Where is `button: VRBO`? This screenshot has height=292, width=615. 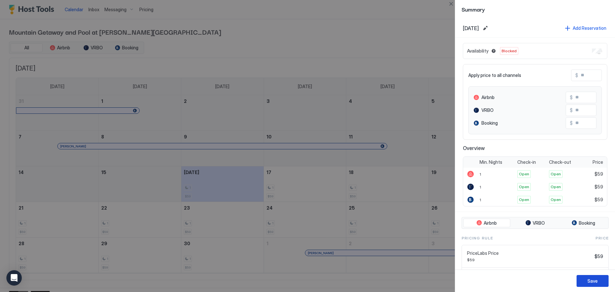
button: VRBO is located at coordinates (535, 223).